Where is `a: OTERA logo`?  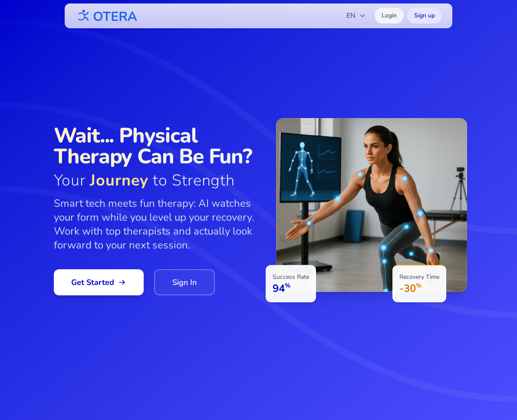
a: OTERA logo is located at coordinates (106, 16).